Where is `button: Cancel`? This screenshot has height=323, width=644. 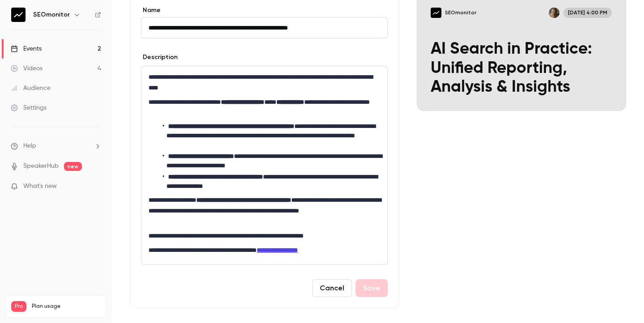
button: Cancel is located at coordinates (332, 288).